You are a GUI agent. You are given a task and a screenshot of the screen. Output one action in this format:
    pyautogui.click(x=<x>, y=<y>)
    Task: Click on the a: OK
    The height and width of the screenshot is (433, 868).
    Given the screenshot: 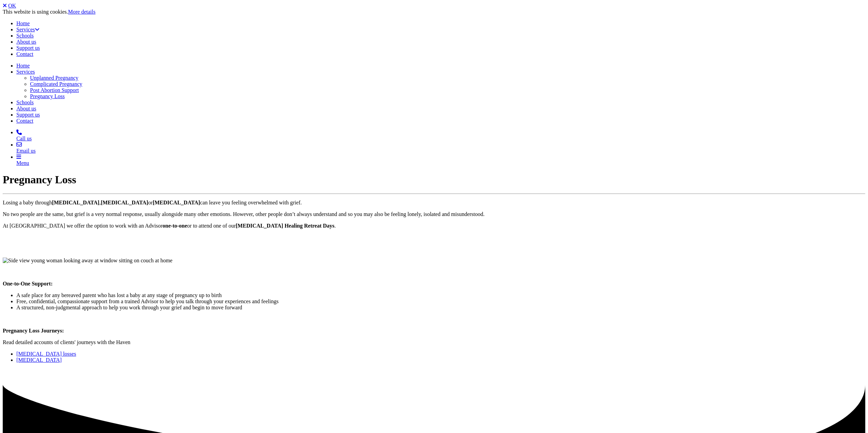 What is the action you would take?
    pyautogui.click(x=12, y=6)
    